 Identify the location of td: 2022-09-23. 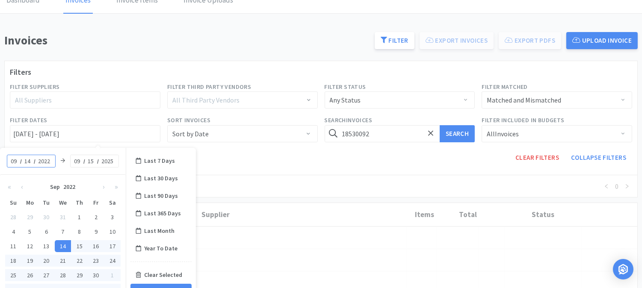
(96, 261).